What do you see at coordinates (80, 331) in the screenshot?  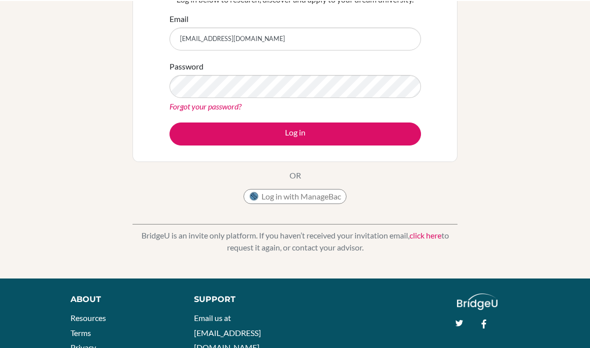 I see `a: Terms` at bounding box center [80, 331].